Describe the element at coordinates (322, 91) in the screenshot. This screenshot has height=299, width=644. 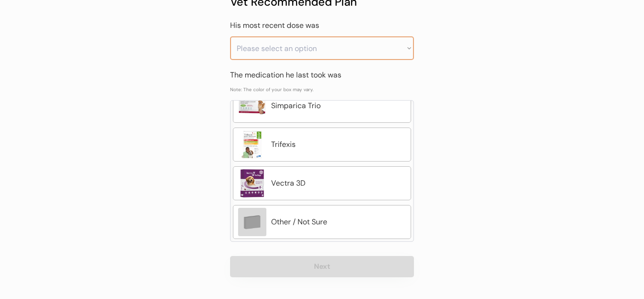
I see `div: Note: The color of your box may vary.` at that location.